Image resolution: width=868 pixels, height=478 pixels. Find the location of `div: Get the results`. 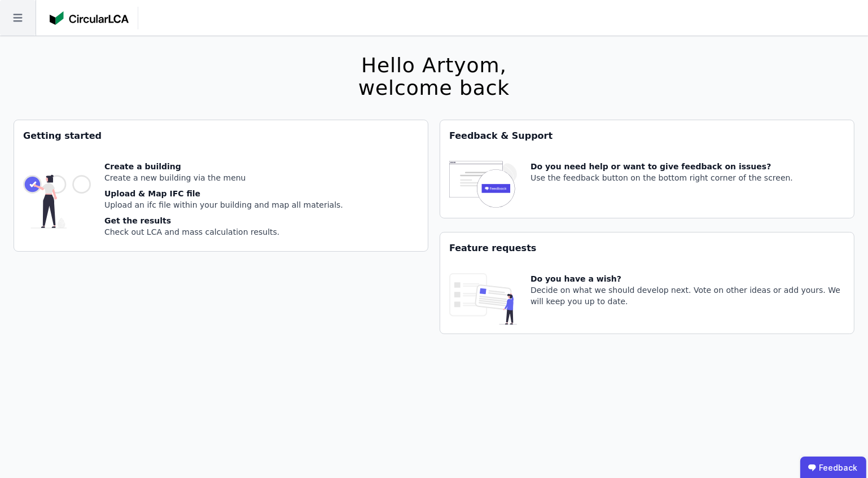

div: Get the results is located at coordinates (223, 221).